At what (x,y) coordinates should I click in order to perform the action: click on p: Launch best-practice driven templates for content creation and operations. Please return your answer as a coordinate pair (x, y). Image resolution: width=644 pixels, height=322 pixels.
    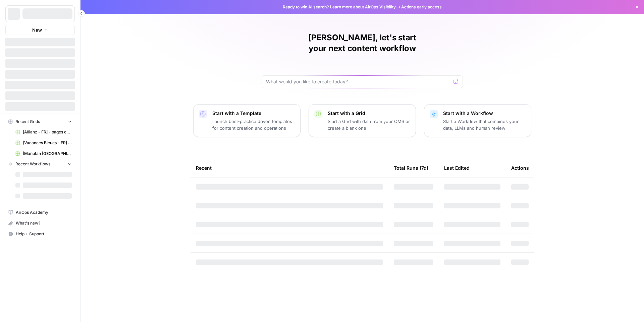
    Looking at the image, I should click on (254, 125).